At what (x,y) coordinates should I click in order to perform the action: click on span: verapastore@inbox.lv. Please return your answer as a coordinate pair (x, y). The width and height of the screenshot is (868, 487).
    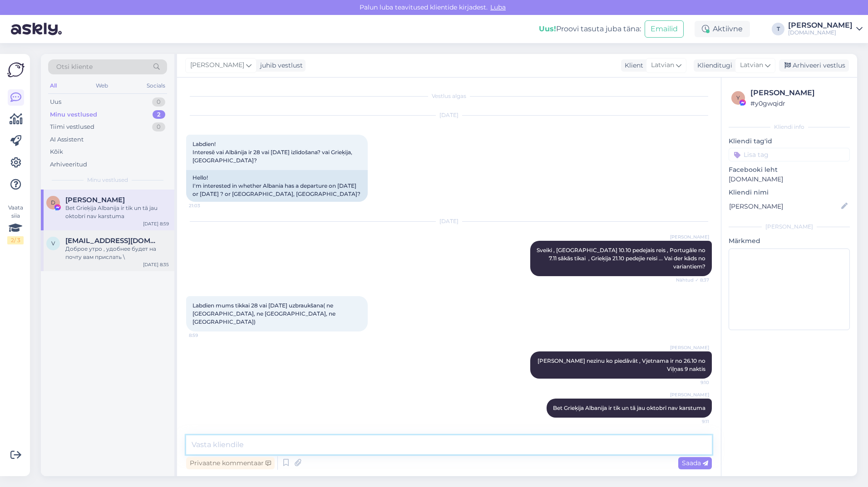
    Looking at the image, I should click on (112, 241).